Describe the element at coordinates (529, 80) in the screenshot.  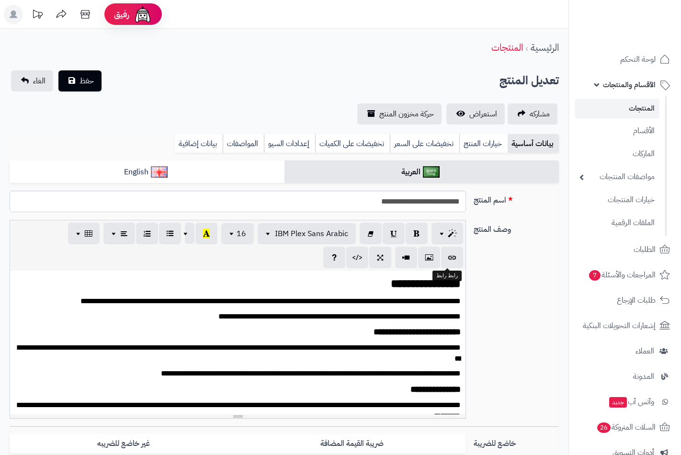
I see `h2: تعديل المنتج` at that location.